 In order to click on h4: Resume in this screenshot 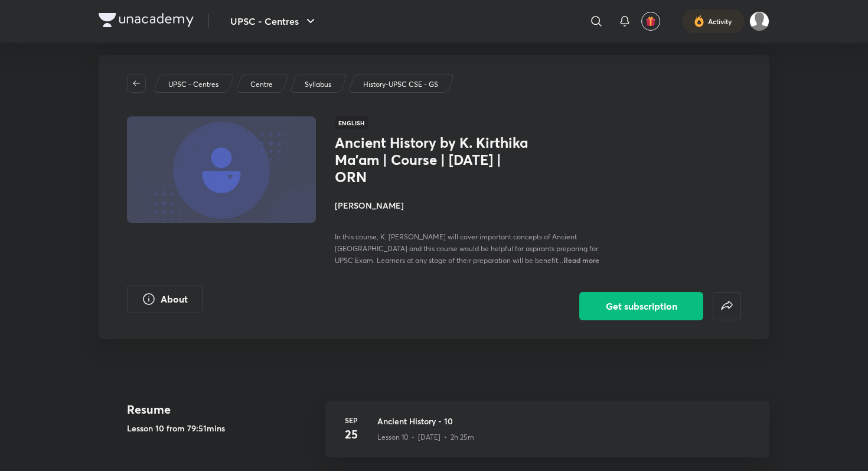, I will do `click(221, 409)`.